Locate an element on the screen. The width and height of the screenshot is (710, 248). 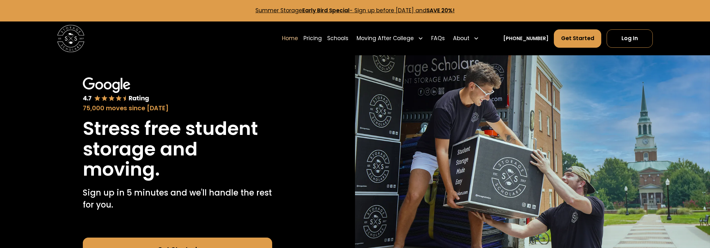
p: Sign up in 5 minutes and we'll handle the rest for you. is located at coordinates (177, 199).